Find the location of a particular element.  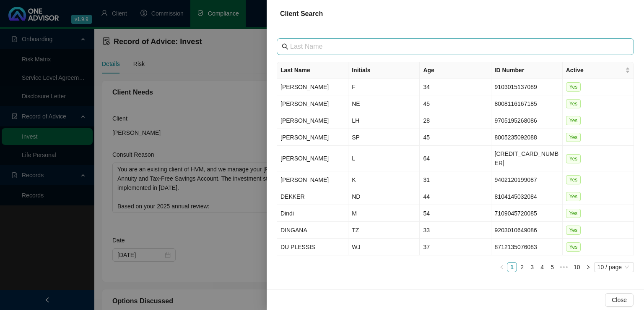

th: Last Name is located at coordinates (313, 70).